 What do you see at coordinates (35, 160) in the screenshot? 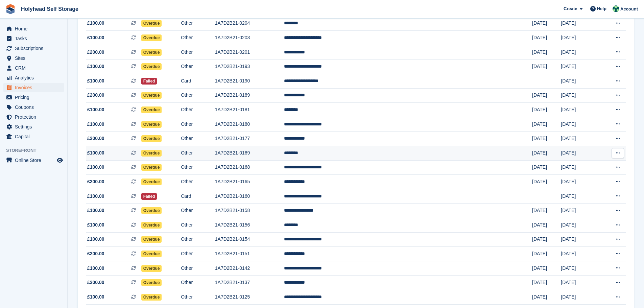
I see `span: Online Store` at bounding box center [35, 160].